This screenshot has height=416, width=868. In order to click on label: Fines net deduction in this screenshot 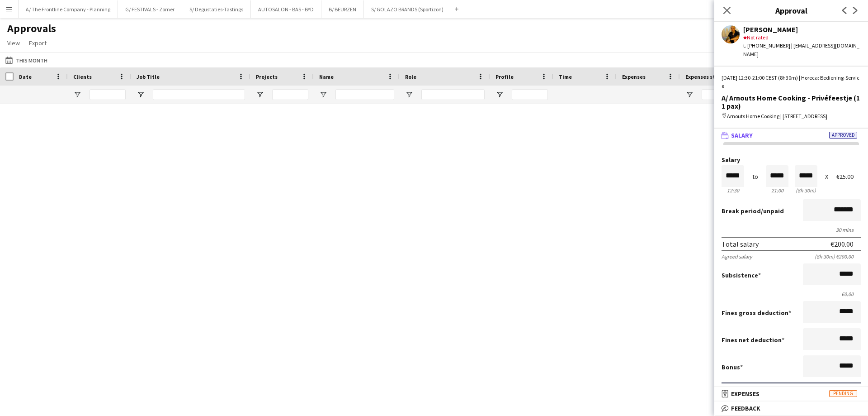, I will do `click(753, 340)`.